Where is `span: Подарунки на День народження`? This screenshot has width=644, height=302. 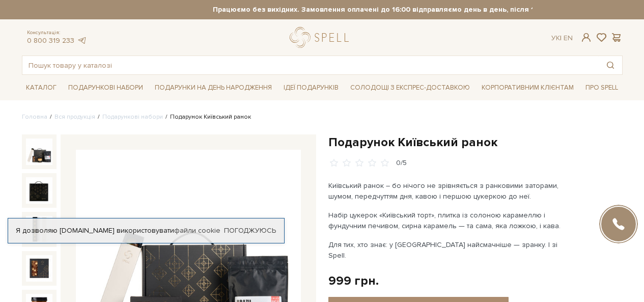
span: Подарунки на День народження is located at coordinates (213, 88).